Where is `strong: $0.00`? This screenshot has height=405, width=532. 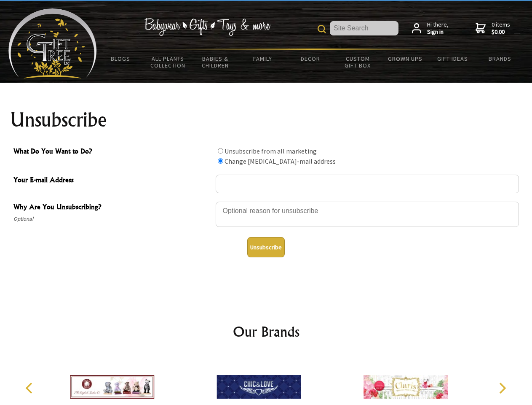 strong: $0.00 is located at coordinates (501, 32).